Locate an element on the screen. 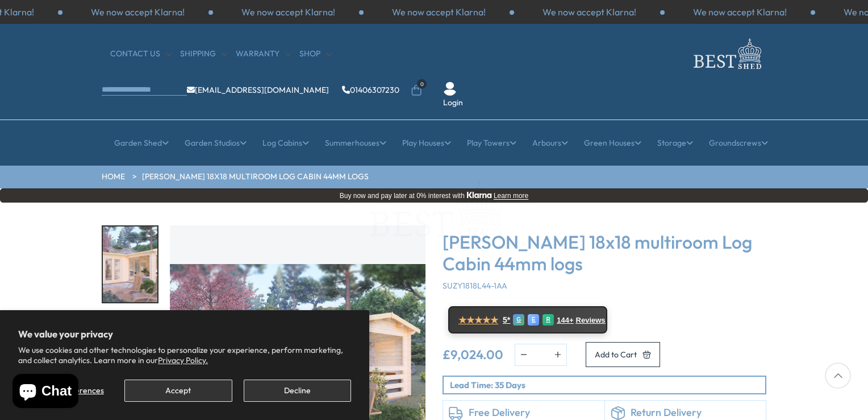  a: Privacy Policy. is located at coordinates (183, 360).